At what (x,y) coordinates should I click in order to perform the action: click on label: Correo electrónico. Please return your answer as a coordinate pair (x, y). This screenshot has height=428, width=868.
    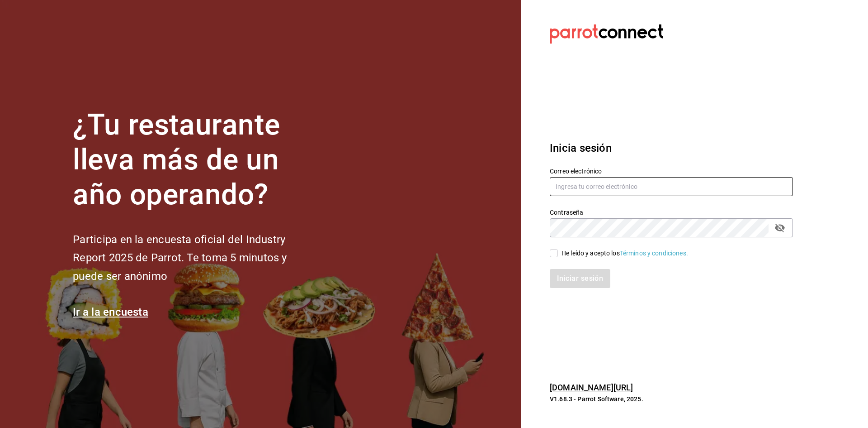
    Looking at the image, I should click on (671, 171).